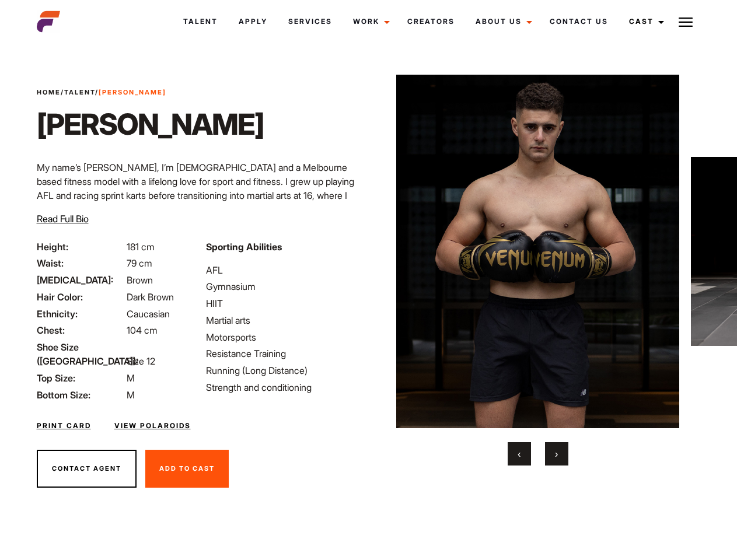 Image resolution: width=737 pixels, height=560 pixels. I want to click on a: Creators, so click(431, 22).